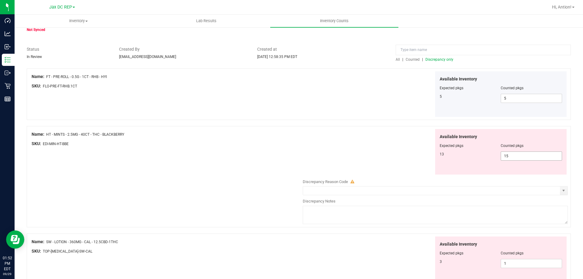 This screenshot has width=583, height=279. I want to click on span: Counted, so click(412, 59).